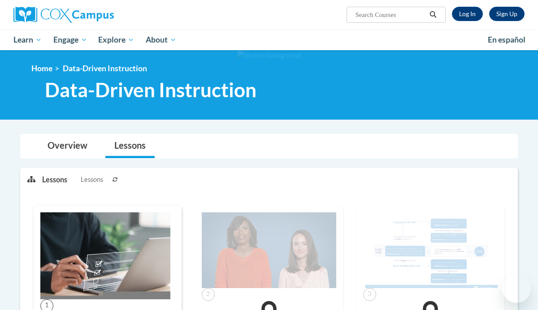 The height and width of the screenshot is (310, 538). I want to click on span: 3, so click(369, 294).